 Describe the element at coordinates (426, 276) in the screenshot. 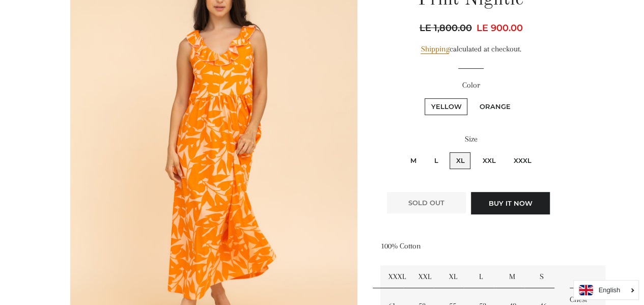

I see `td: XXL` at that location.